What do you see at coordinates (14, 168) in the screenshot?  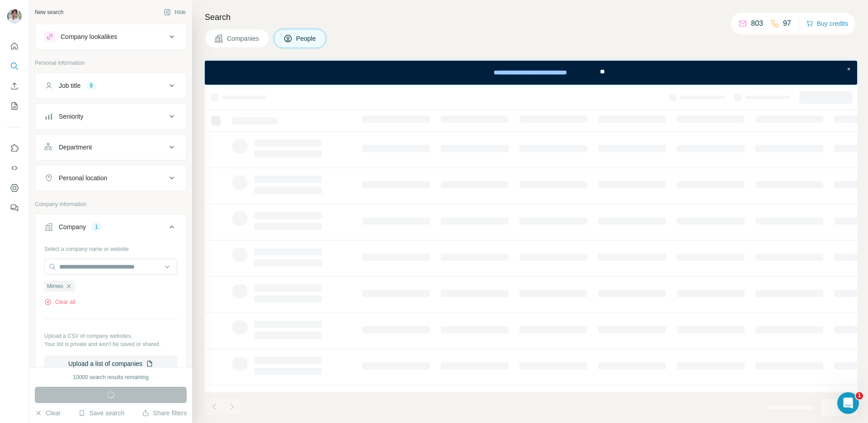 I see `button: Use Surfe API` at bounding box center [14, 168].